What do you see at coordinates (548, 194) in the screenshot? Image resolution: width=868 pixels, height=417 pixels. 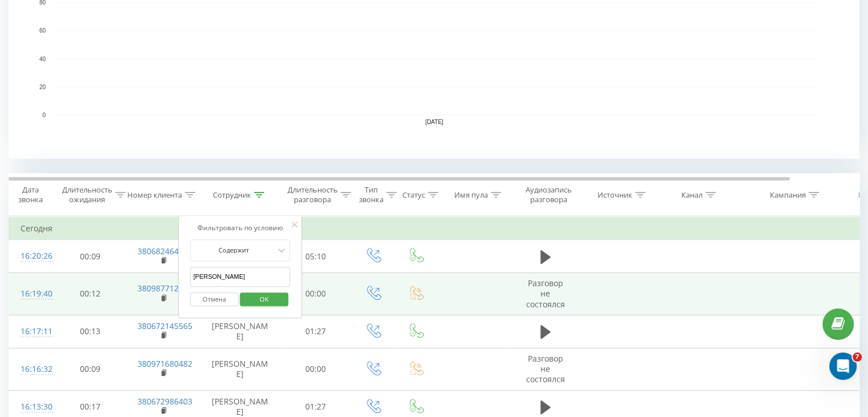 I see `div: Аудиозапись разговора` at bounding box center [548, 194].